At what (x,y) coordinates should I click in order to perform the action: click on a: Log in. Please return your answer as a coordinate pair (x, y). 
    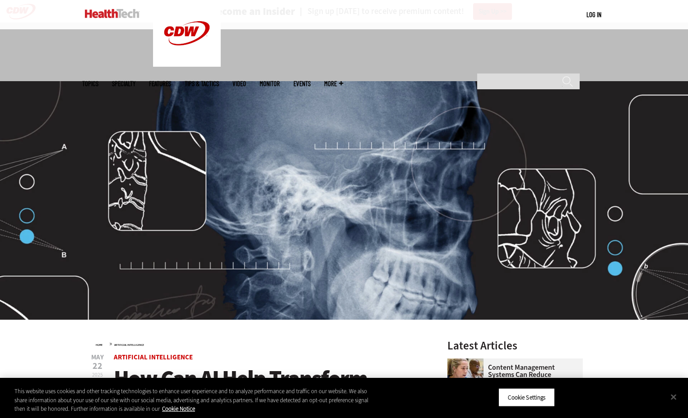
    Looking at the image, I should click on (593, 14).